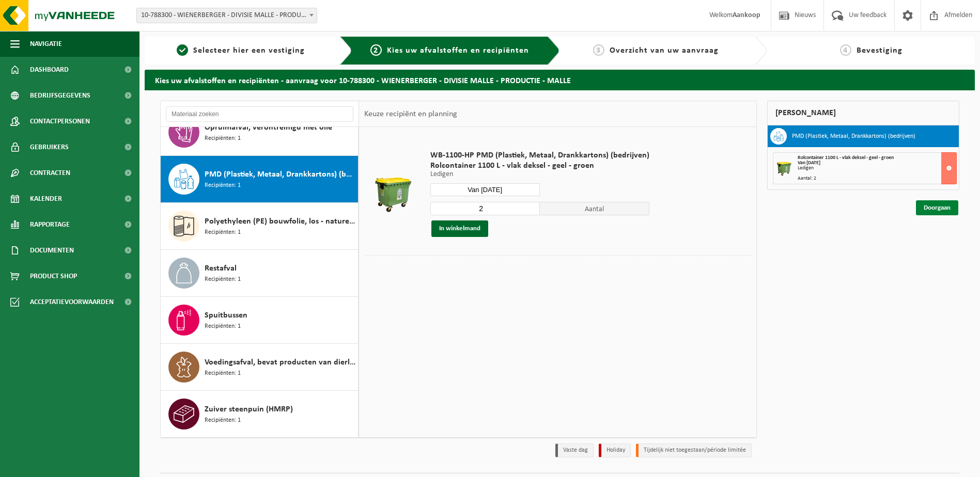  What do you see at coordinates (540, 156) in the screenshot?
I see `span: WB-1100-HP PMD (Plastiek, Metaal, Drankkartons) (bedrijven)` at bounding box center [540, 156].